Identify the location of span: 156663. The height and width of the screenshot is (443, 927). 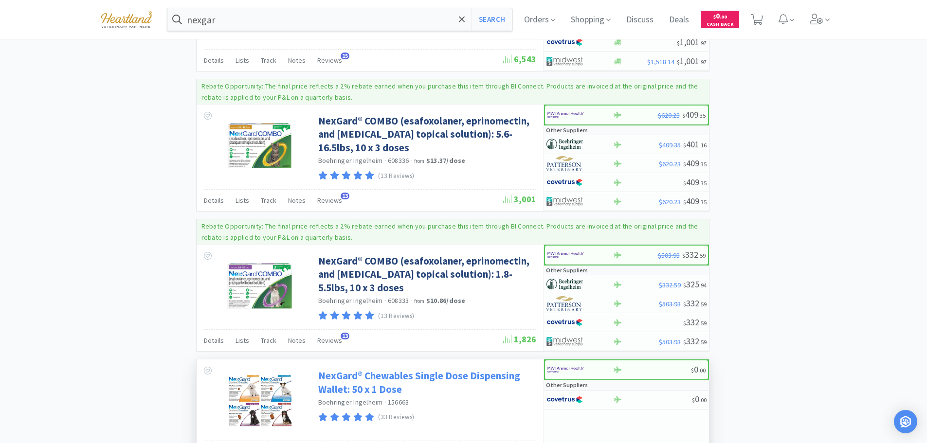
(398, 402).